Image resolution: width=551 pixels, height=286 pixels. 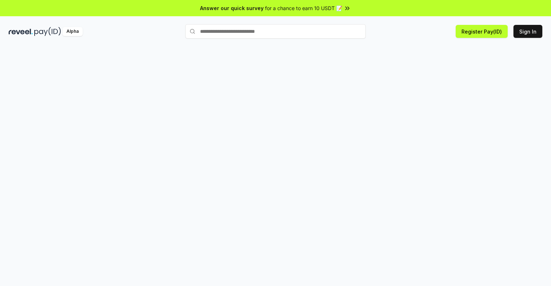 What do you see at coordinates (482, 31) in the screenshot?
I see `button: Register Pay(ID)` at bounding box center [482, 31].